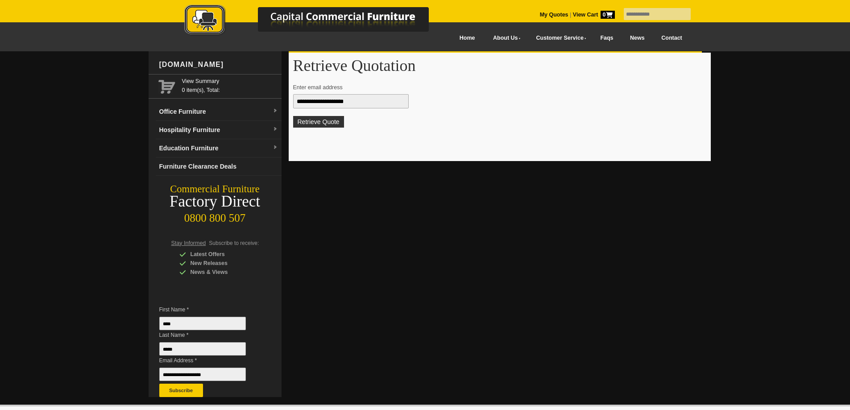 The height and width of the screenshot is (410, 850). Describe the element at coordinates (219, 111) in the screenshot. I see `a: Office Furnituredropdown` at that location.